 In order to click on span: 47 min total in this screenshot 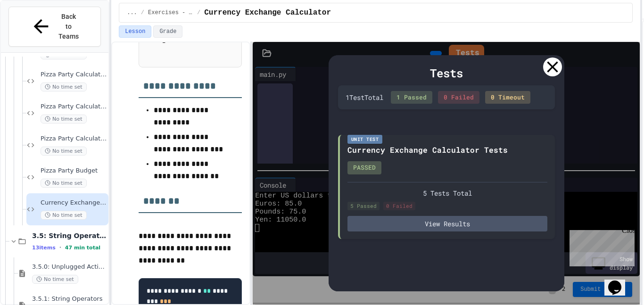, I will do `click(82, 248)`.